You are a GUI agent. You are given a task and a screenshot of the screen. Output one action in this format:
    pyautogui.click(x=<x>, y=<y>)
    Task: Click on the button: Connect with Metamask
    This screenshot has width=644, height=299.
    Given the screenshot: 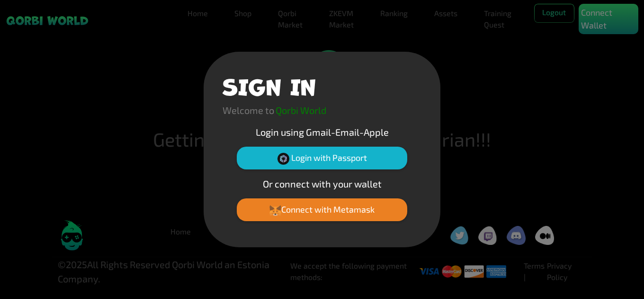 What is the action you would take?
    pyautogui.click(x=322, y=210)
    